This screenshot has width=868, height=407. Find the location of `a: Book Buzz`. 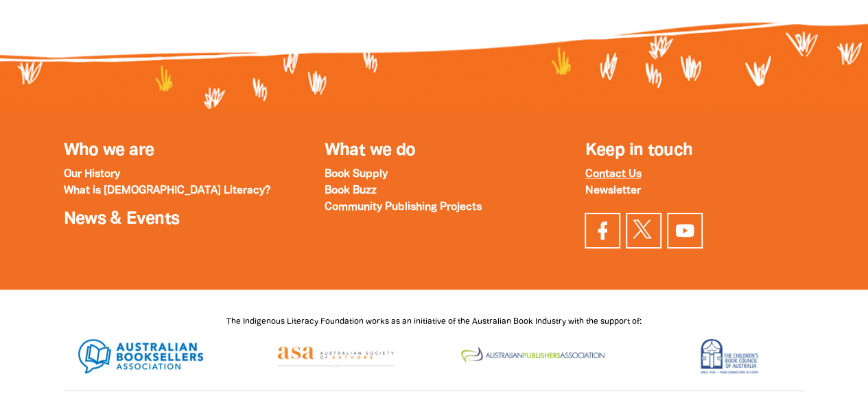

a: Book Buzz is located at coordinates (350, 191).